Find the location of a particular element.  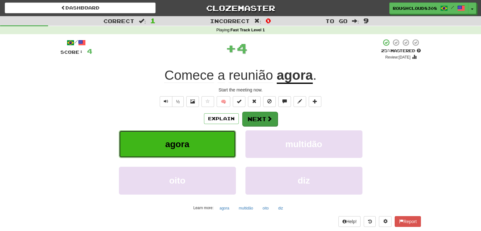

span: multidão is located at coordinates (303, 144).